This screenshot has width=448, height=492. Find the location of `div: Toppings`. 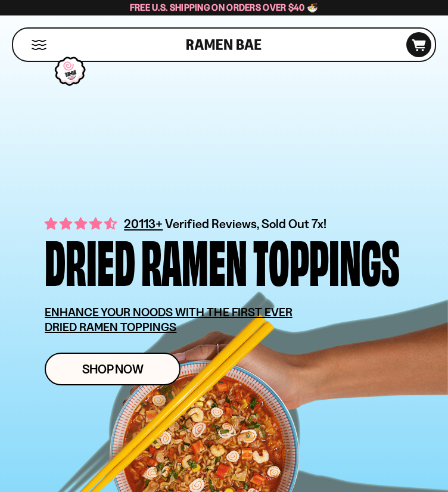

div: Toppings is located at coordinates (327, 260).